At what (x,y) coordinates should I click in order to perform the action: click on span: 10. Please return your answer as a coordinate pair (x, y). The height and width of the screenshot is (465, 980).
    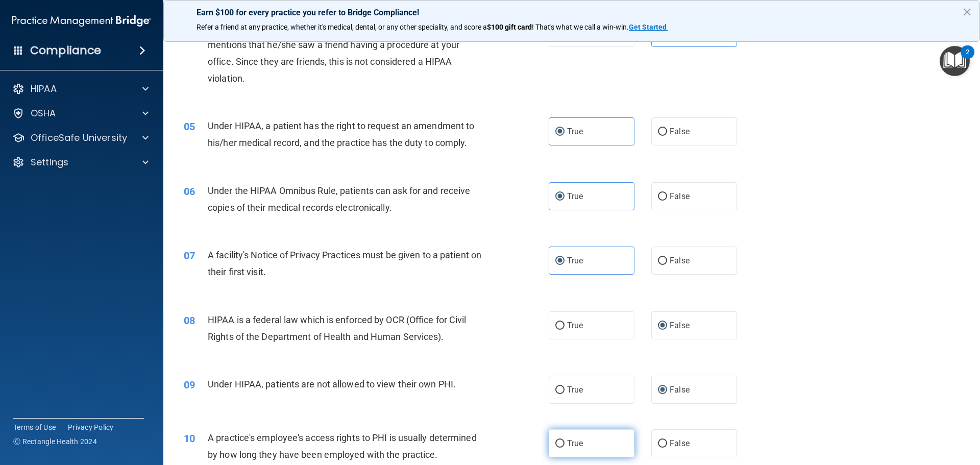
    Looking at the image, I should click on (190, 438).